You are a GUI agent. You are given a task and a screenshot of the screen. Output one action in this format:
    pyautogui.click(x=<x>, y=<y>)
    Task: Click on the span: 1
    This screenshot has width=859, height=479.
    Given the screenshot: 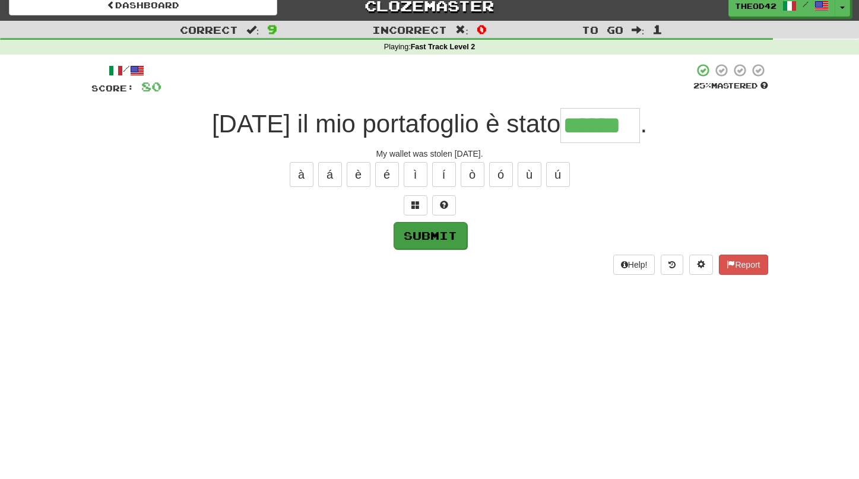 What is the action you would take?
    pyautogui.click(x=657, y=29)
    